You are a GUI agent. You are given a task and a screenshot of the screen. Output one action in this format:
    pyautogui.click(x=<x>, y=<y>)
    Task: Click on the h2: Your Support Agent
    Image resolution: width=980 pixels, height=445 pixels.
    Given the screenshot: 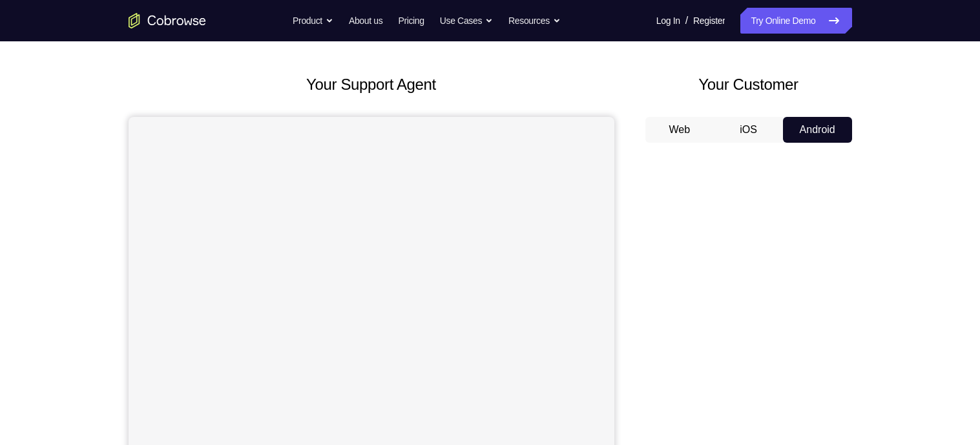 What is the action you would take?
    pyautogui.click(x=371, y=84)
    